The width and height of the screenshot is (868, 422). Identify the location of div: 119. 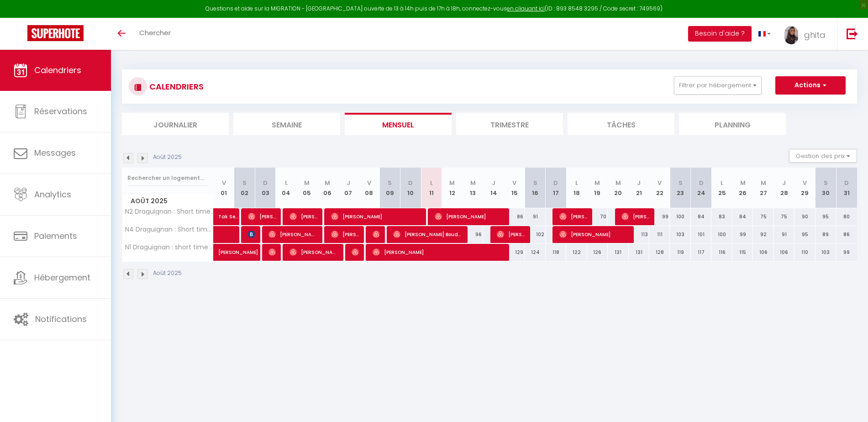
(680, 252).